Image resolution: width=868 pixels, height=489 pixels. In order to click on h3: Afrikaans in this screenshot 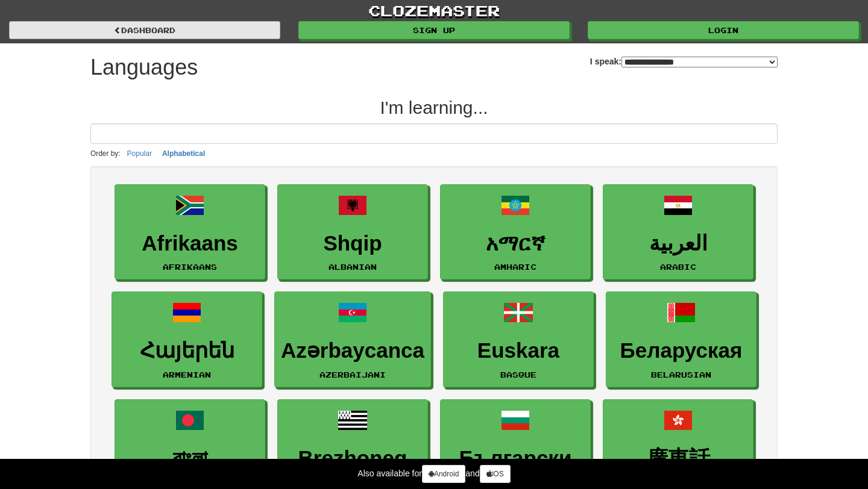, I will do `click(190, 243)`.